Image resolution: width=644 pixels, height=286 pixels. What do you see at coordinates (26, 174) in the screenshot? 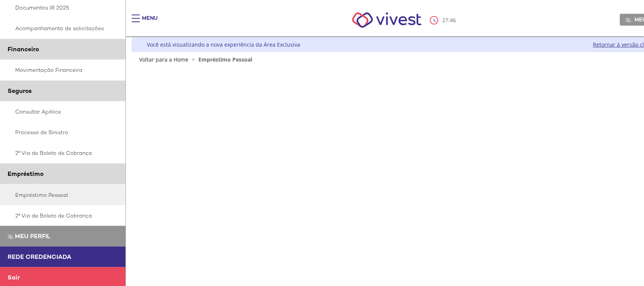
I see `span: Empréstimo` at bounding box center [26, 174].